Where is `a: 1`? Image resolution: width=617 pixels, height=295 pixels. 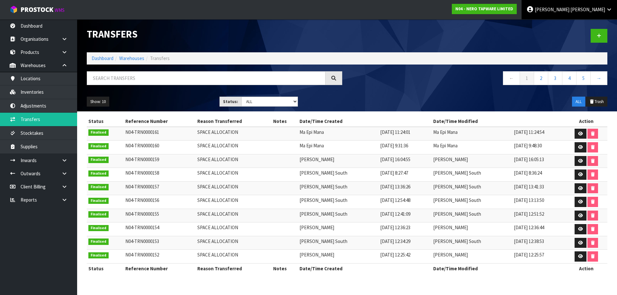 a: 1 is located at coordinates (526, 78).